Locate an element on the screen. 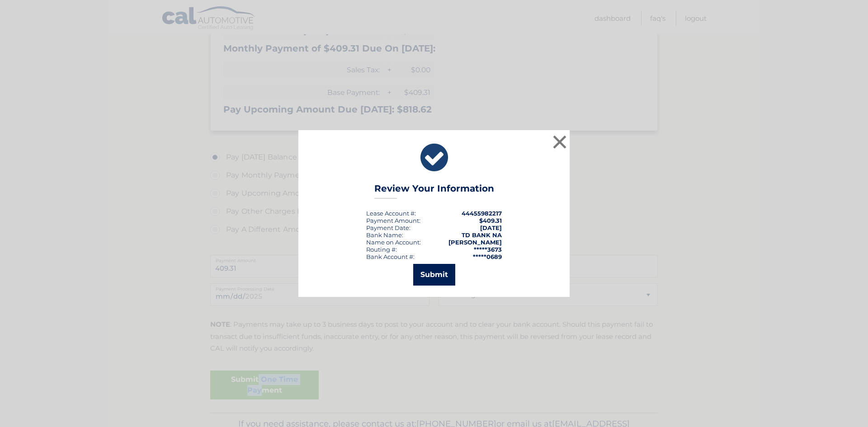  div: Name on Account: is located at coordinates (393, 242).